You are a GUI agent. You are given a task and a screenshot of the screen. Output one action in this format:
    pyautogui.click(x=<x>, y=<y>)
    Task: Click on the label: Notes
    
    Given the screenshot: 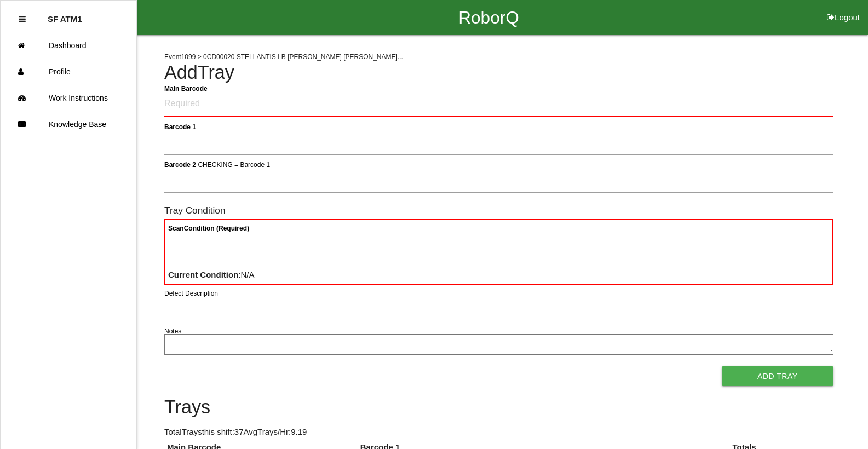 What is the action you would take?
    pyautogui.click(x=173, y=331)
    